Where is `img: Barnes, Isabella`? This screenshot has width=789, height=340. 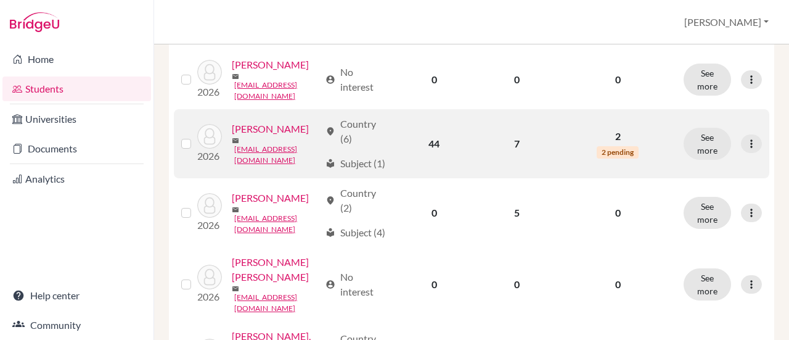
img: Barnes, Isabella is located at coordinates (210, 72).